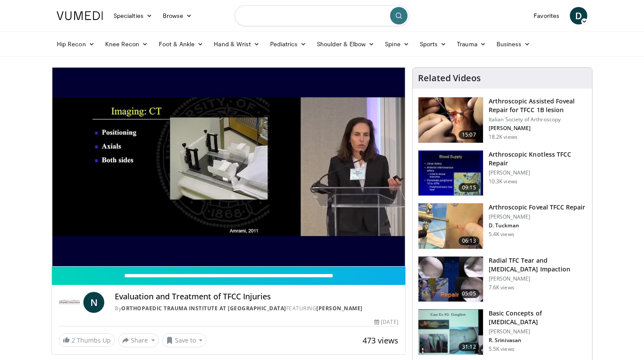 This screenshot has width=644, height=360. I want to click on img: fca016a0-5798-444f-960e-01c0017974b3.150x105_q85_crop-smart_upscale.jpg, so click(451, 332).